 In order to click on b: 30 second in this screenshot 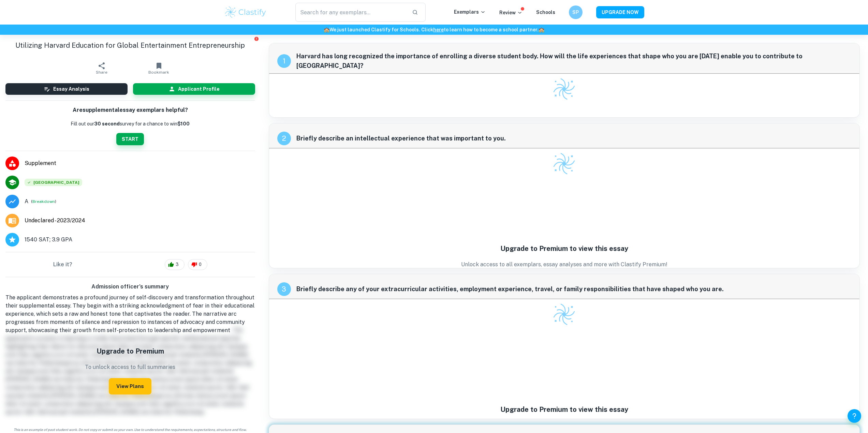, I will do `click(107, 124)`.